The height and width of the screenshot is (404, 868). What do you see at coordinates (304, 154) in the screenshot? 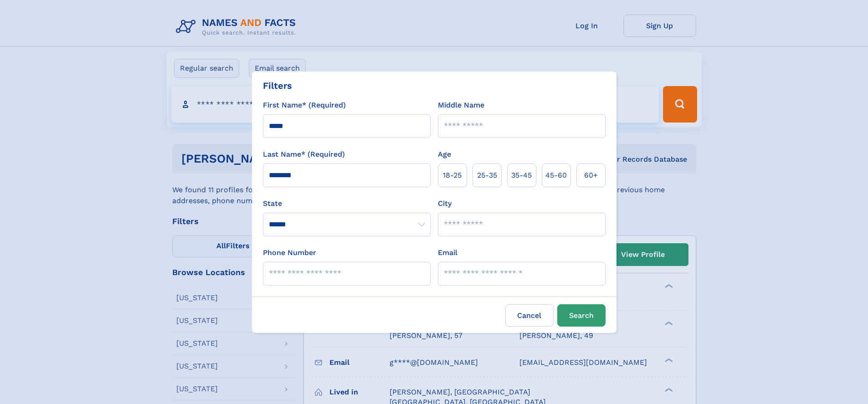
I see `label: Last Name* (Required)` at bounding box center [304, 154].